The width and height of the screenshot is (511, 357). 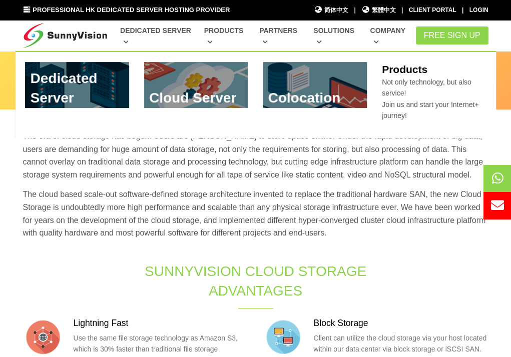 What do you see at coordinates (378, 10) in the screenshot?
I see `a: 繁體中文` at bounding box center [378, 10].